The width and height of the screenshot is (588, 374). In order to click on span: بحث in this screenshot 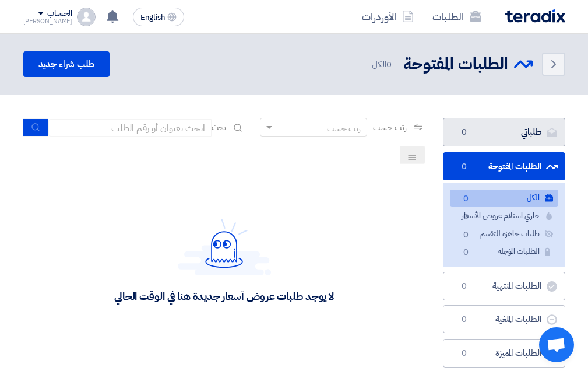, I will do `click(220, 127)`.